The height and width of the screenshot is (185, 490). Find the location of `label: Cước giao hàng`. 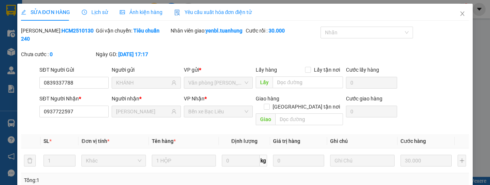

label: Cước giao hàng is located at coordinates (364, 98).